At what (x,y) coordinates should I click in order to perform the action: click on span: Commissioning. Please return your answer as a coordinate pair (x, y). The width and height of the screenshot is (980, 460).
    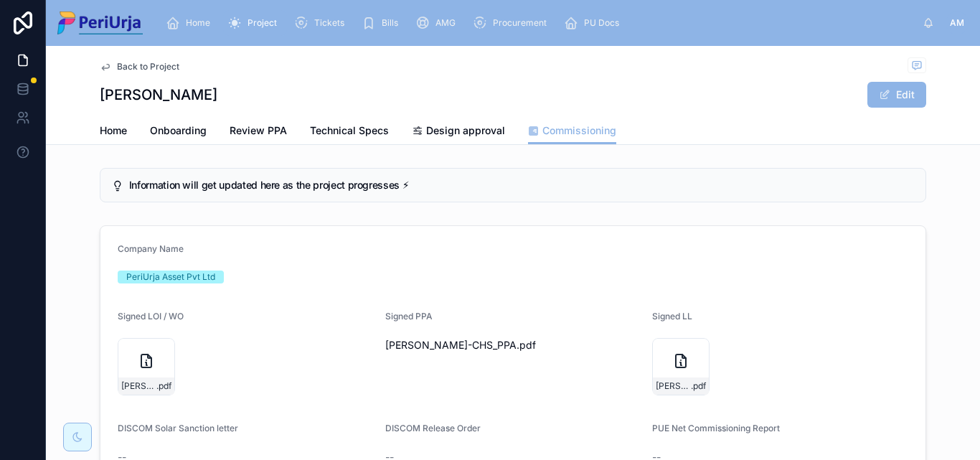
    Looking at the image, I should click on (579, 131).